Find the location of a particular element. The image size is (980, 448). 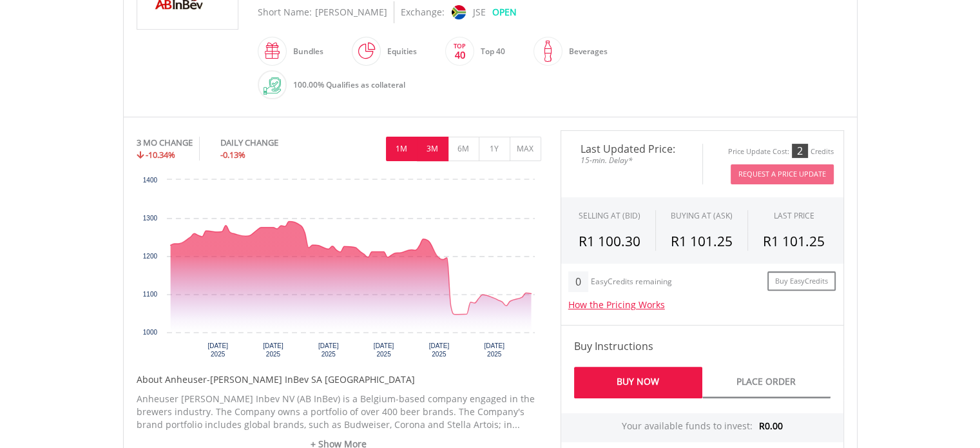

a: Place Order is located at coordinates (766, 382).